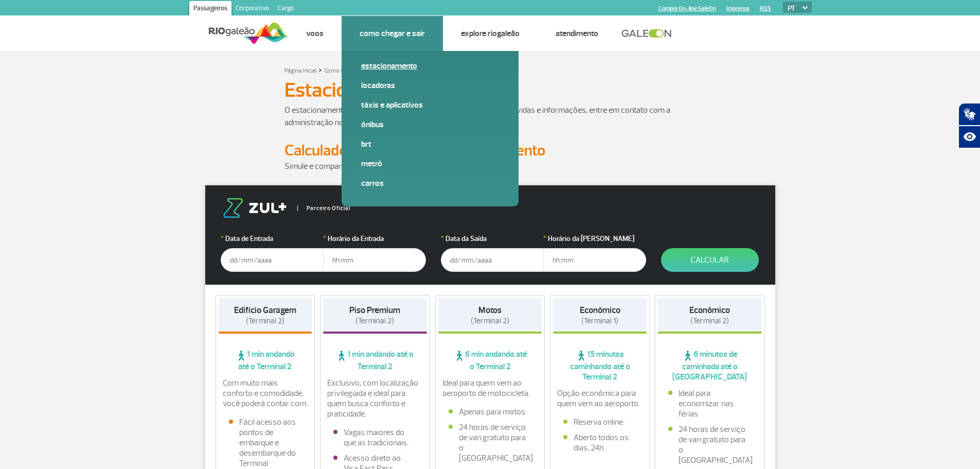 The height and width of the screenshot is (469, 980). Describe the element at coordinates (577, 33) in the screenshot. I see `a: Atendimento` at that location.